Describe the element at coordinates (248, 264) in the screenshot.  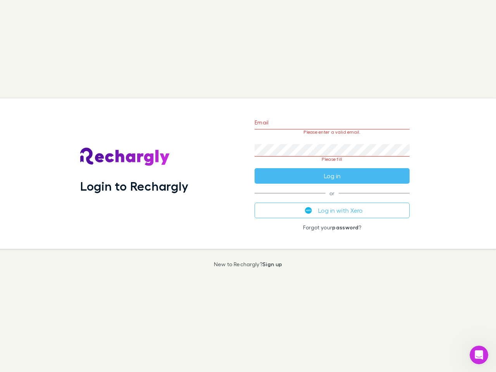
I see `p: New to Rechargly?` at that location.